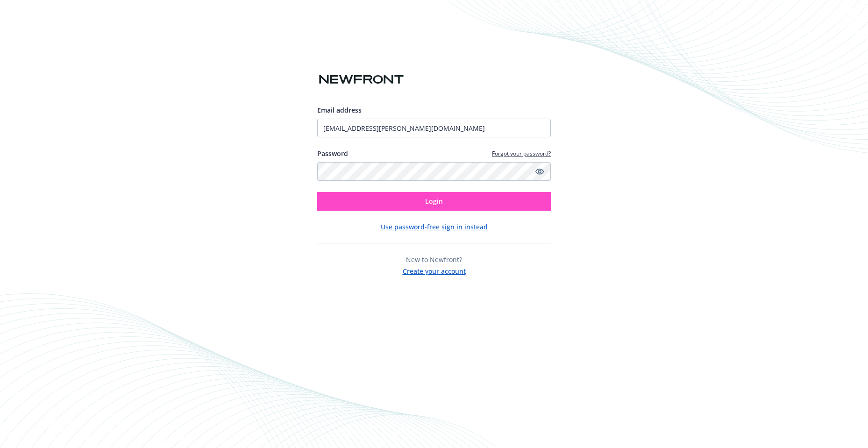 The image size is (868, 448). Describe the element at coordinates (361, 80) in the screenshot. I see `img: Newfront logo` at that location.